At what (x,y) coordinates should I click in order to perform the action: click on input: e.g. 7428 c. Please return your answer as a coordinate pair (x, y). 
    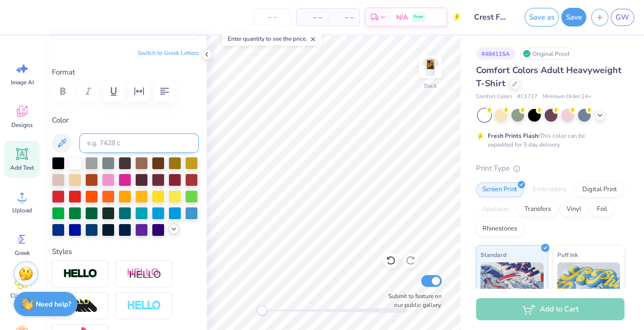
    Looking at the image, I should click on (139, 143).